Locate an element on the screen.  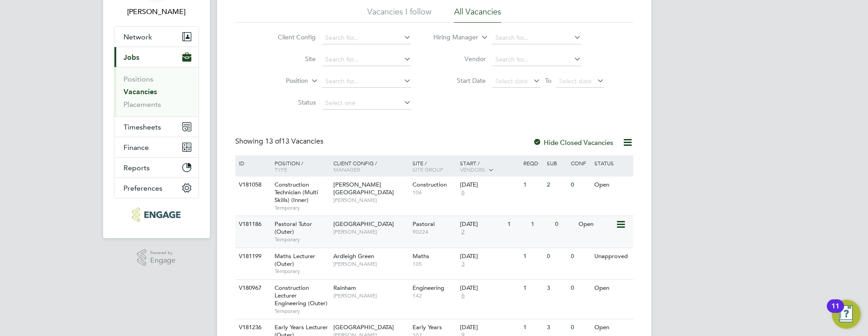
div: Position / is located at coordinates (299, 166).